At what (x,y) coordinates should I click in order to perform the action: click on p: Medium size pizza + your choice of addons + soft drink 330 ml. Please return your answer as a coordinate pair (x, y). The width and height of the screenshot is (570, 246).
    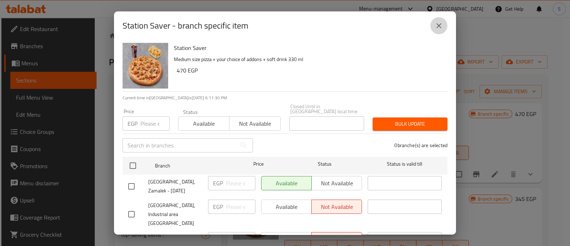
    Looking at the image, I should click on (308, 59).